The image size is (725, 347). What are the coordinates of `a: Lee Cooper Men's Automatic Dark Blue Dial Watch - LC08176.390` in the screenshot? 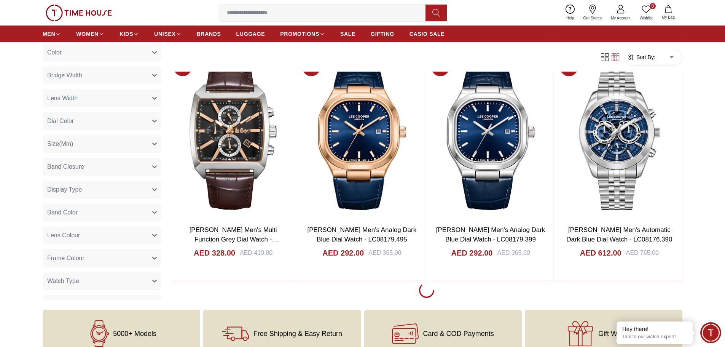 It's located at (619, 137).